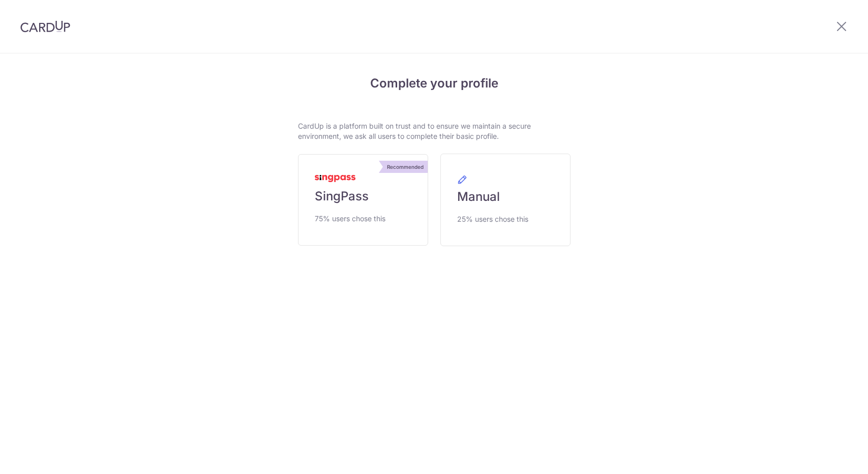 The height and width of the screenshot is (474, 868). What do you see at coordinates (478, 197) in the screenshot?
I see `span: Manual` at bounding box center [478, 197].